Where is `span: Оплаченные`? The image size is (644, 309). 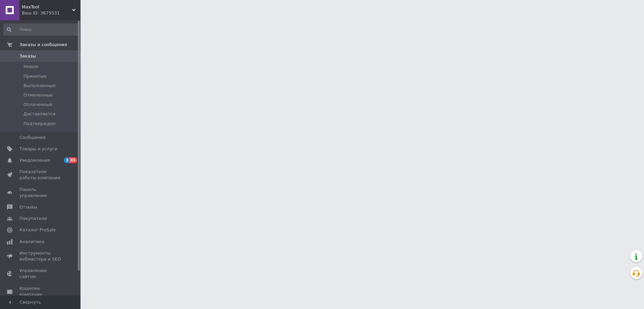 span: Оплаченные is located at coordinates (38, 104).